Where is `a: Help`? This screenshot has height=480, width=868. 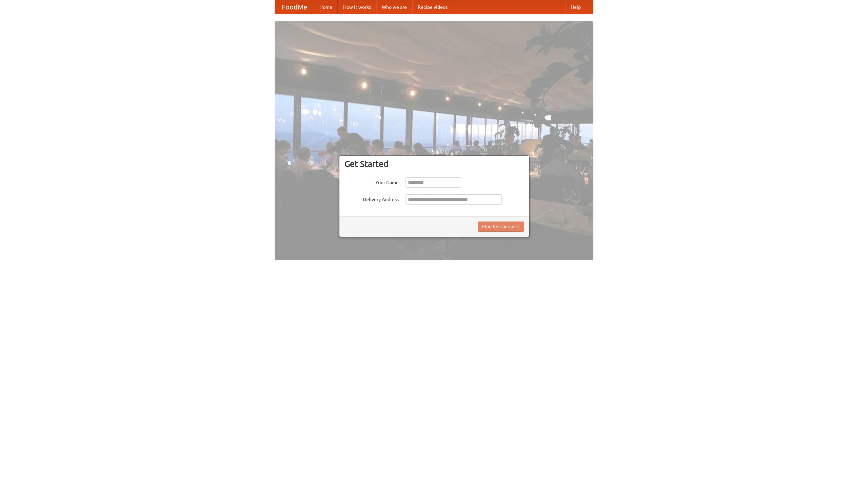
a: Help is located at coordinates (576, 7).